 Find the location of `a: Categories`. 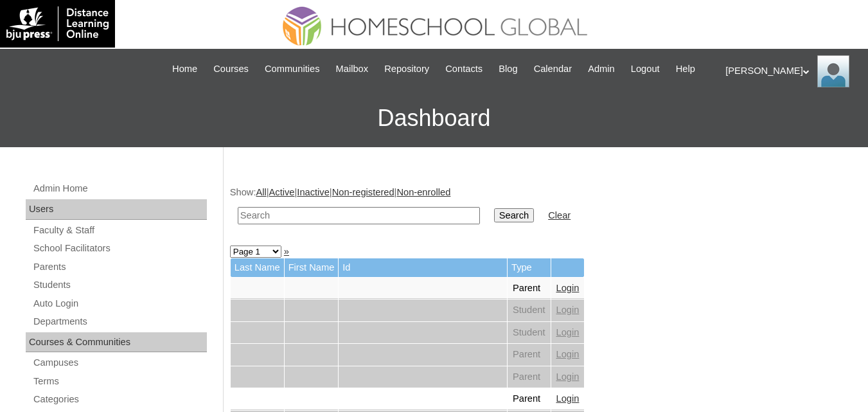

a: Categories is located at coordinates (120, 399).